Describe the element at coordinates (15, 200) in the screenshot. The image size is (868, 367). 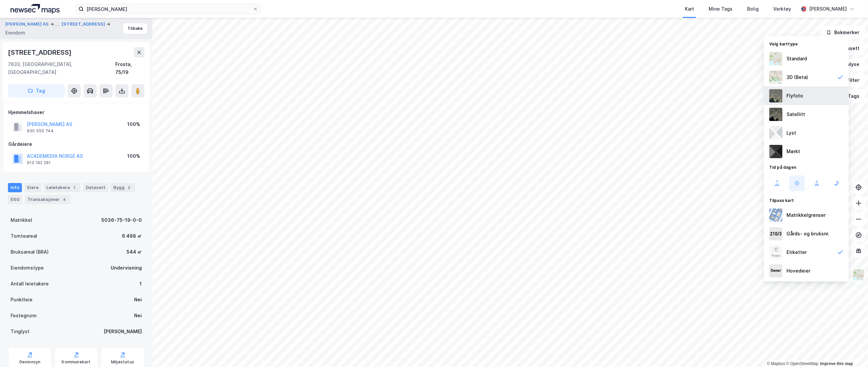
I see `div: ESG` at that location.